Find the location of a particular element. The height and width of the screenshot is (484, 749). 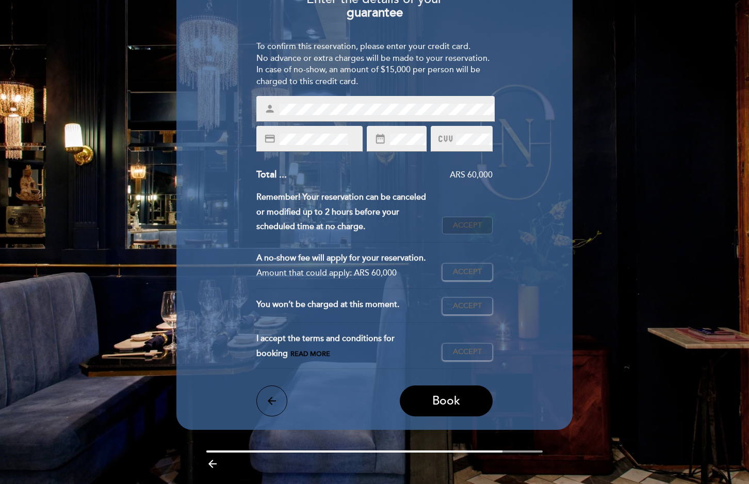

i: arrow_backward is located at coordinates (213, 464).